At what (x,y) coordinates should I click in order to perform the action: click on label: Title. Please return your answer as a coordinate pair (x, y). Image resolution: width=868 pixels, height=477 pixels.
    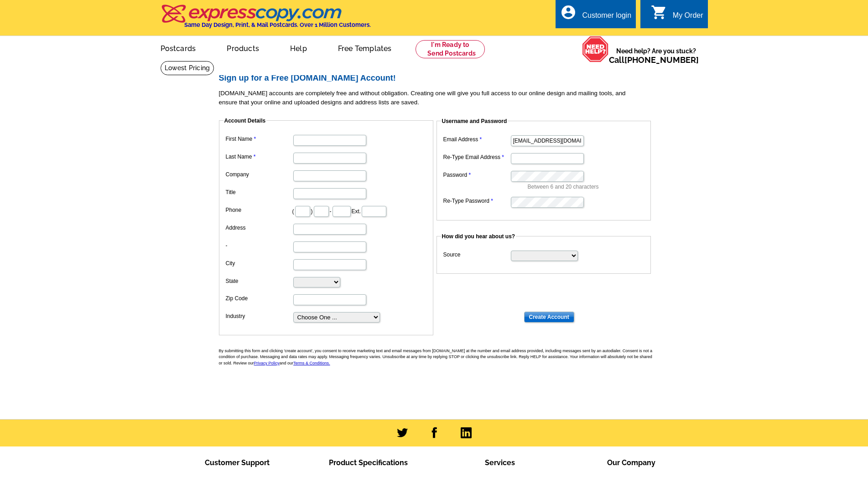
    Looking at the image, I should click on (259, 192).